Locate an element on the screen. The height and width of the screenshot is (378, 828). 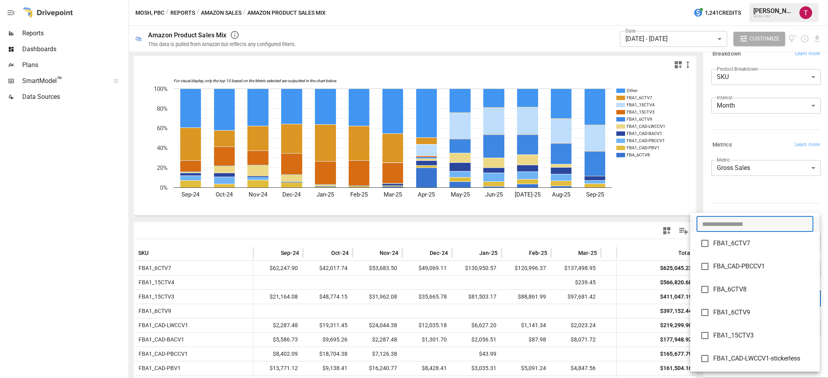
span: FBA_CAD-PBCCV1 is located at coordinates (763, 267).